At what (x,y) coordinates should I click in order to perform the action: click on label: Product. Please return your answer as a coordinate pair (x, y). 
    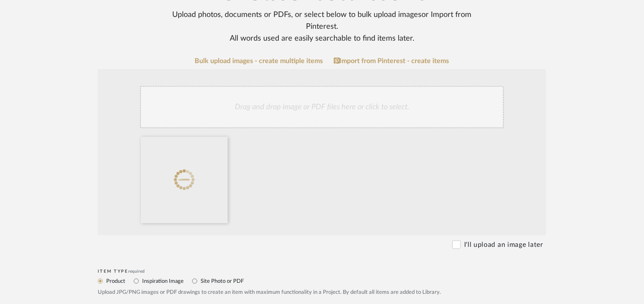
    Looking at the image, I should click on (115, 281).